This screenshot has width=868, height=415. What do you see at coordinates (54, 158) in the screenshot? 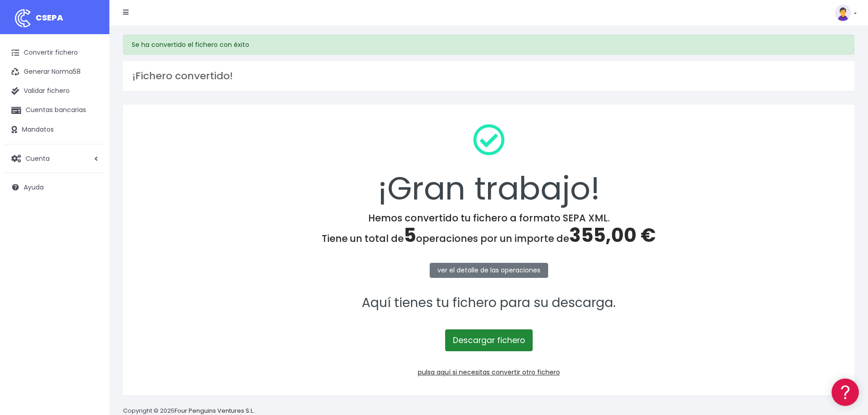
I see `a: Cuenta` at bounding box center [54, 158].